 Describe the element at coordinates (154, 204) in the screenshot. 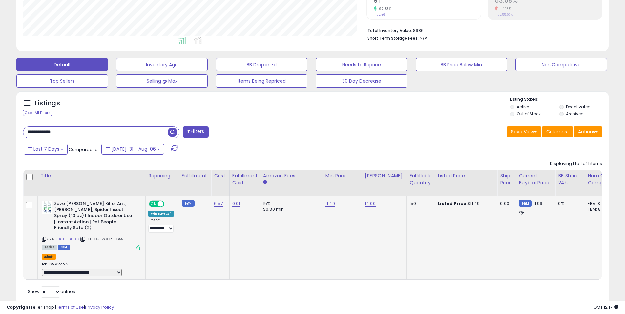

I see `span: ON` at that location.